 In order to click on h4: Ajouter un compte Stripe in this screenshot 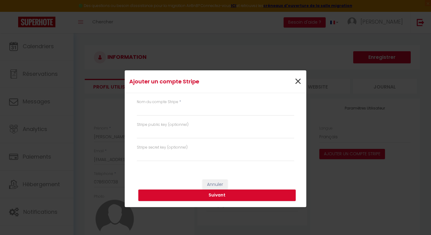, I will do `click(185, 81)`.